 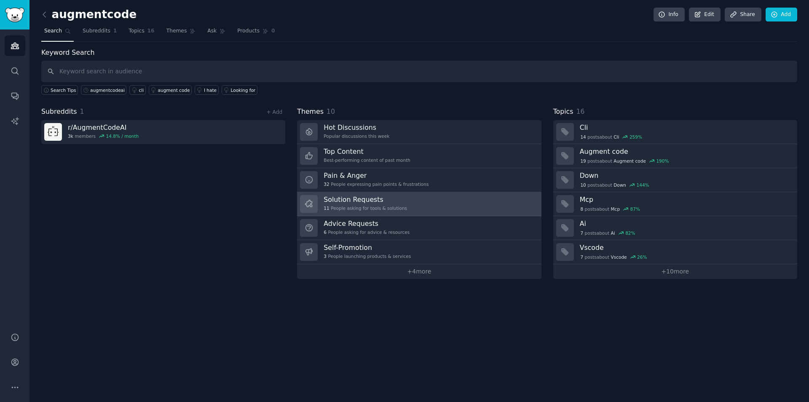 What do you see at coordinates (620, 185) in the screenshot?
I see `span: Down` at bounding box center [620, 185].